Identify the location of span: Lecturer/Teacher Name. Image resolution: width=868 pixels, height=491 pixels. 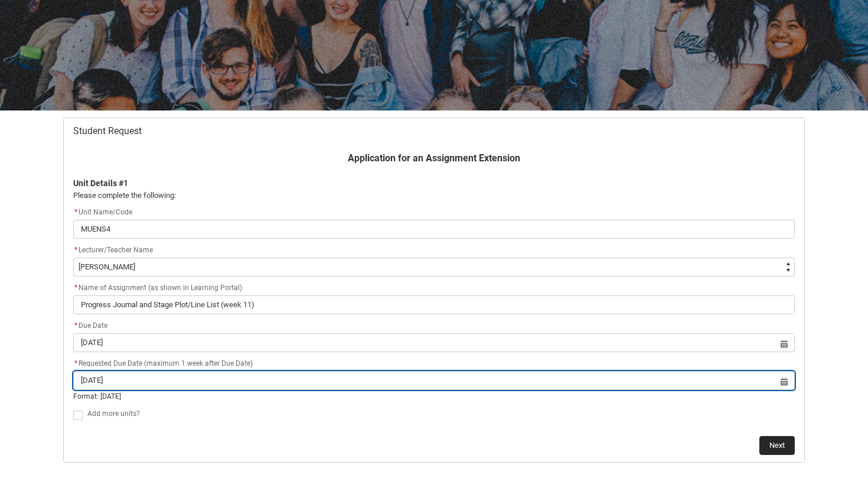
(116, 250).